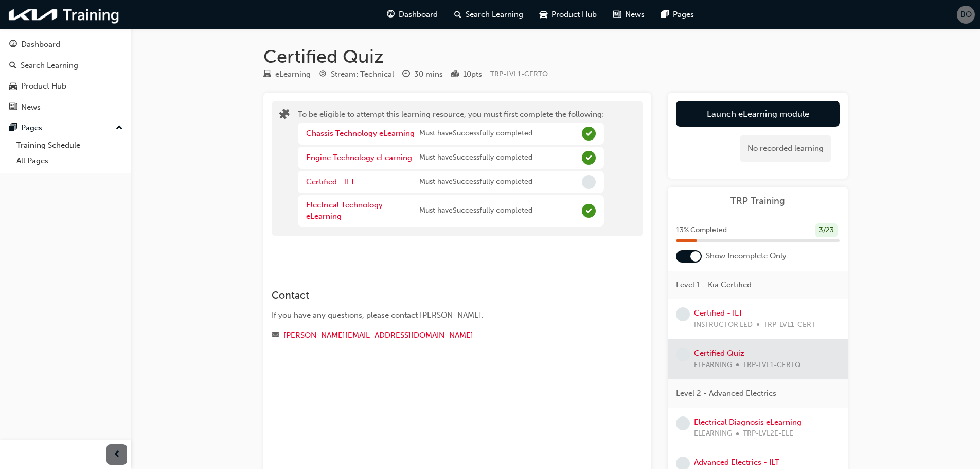 This screenshot has height=469, width=980. I want to click on div: Points, so click(467, 74).